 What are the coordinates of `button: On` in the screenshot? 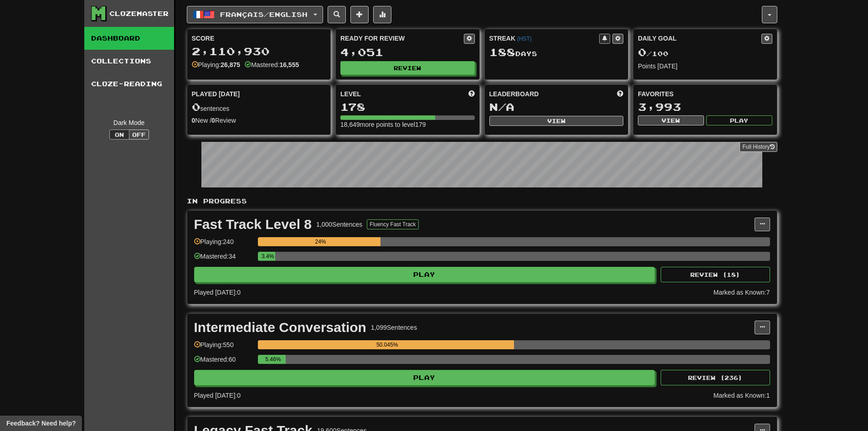 It's located at (119, 134).